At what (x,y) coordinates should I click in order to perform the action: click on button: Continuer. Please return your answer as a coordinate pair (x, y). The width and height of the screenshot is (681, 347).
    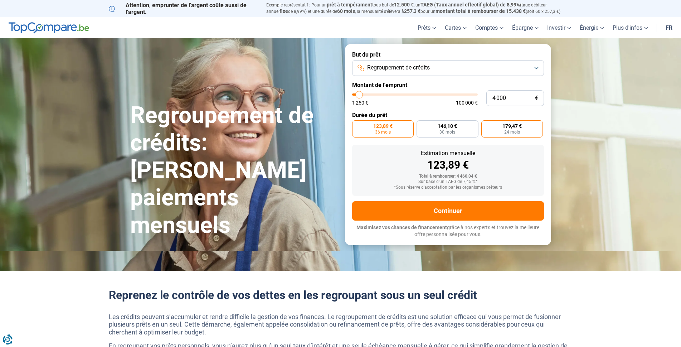
    Looking at the image, I should click on (448, 211).